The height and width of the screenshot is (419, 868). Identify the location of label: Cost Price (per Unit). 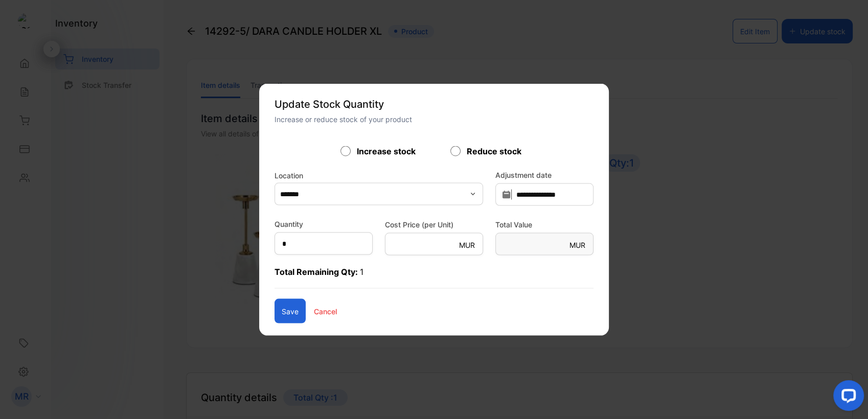
(434, 225).